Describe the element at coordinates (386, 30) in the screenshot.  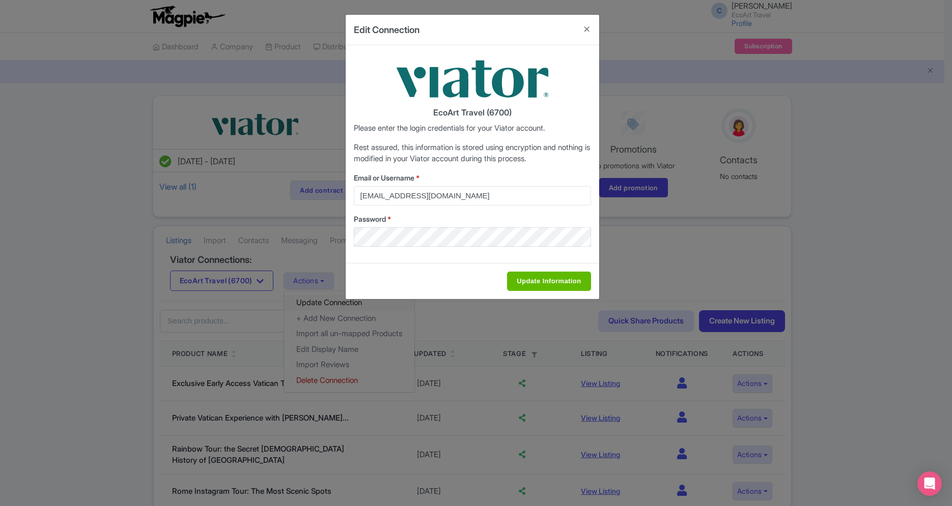
I see `h4: Edit Connection` at that location.